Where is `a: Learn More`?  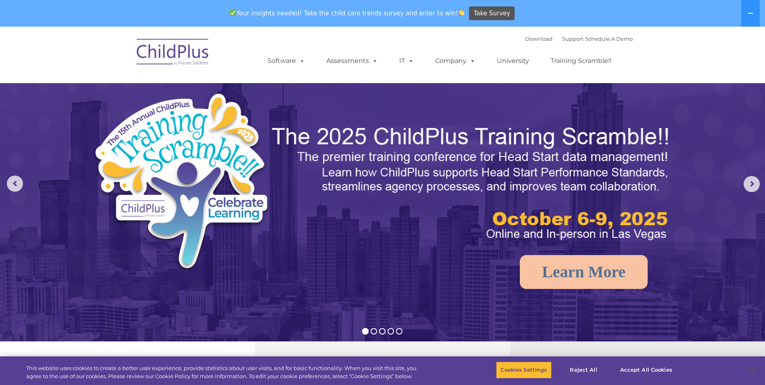 a: Learn More is located at coordinates (583, 272).